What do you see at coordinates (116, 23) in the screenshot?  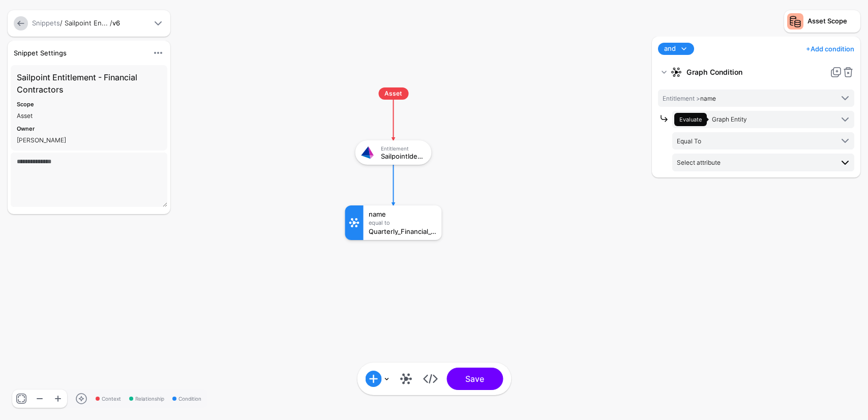 I see `strong: v6` at bounding box center [116, 23].